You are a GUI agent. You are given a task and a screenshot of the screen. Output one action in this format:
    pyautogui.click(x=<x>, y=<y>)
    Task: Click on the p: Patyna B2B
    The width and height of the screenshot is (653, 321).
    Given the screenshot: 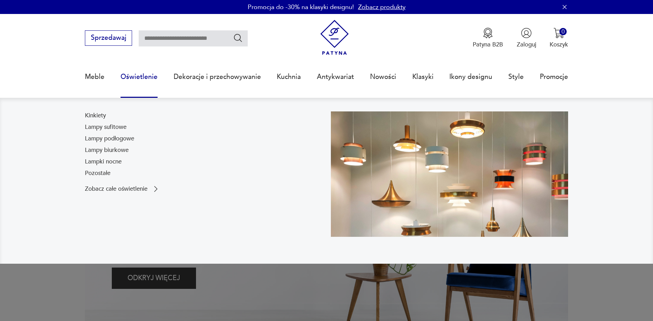 What is the action you would take?
    pyautogui.click(x=488, y=44)
    